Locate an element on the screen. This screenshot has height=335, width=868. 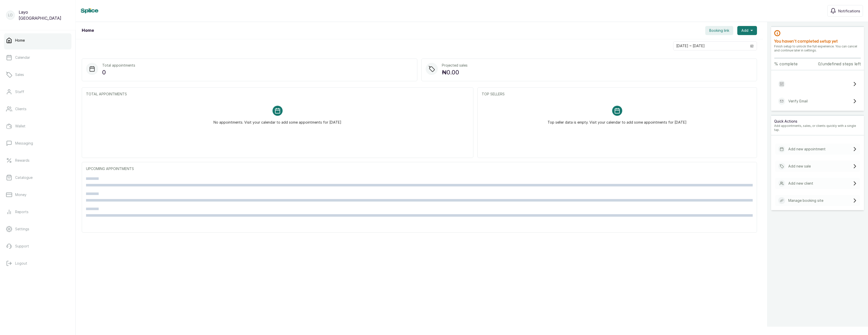
a: Wallet is located at coordinates (38, 126).